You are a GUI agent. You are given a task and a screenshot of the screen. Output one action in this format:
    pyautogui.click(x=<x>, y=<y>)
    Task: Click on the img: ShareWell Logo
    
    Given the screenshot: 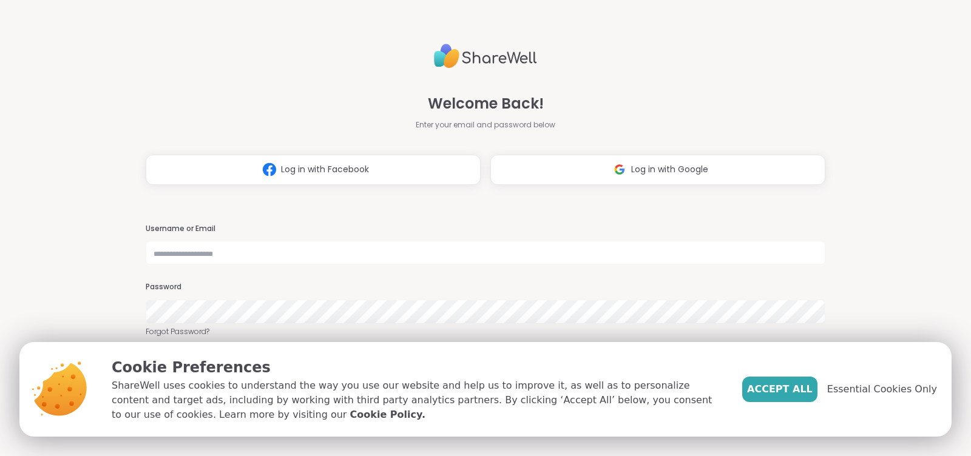 What is the action you would take?
    pyautogui.click(x=485, y=56)
    